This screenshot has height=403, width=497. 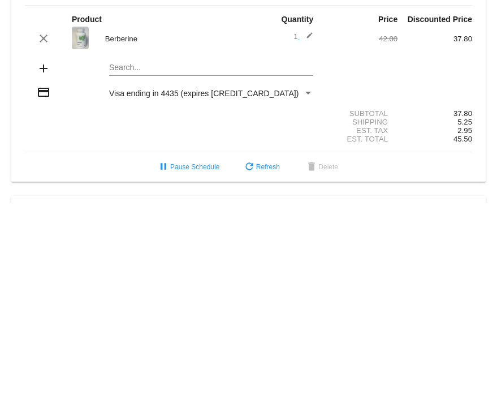 I want to click on span: Delete, so click(x=321, y=167).